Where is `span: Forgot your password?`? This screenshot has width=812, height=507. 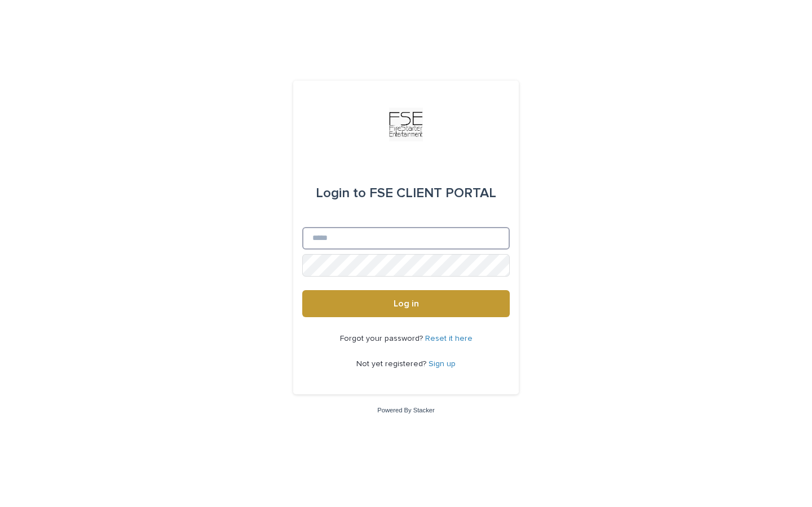 span: Forgot your password? is located at coordinates (382, 338).